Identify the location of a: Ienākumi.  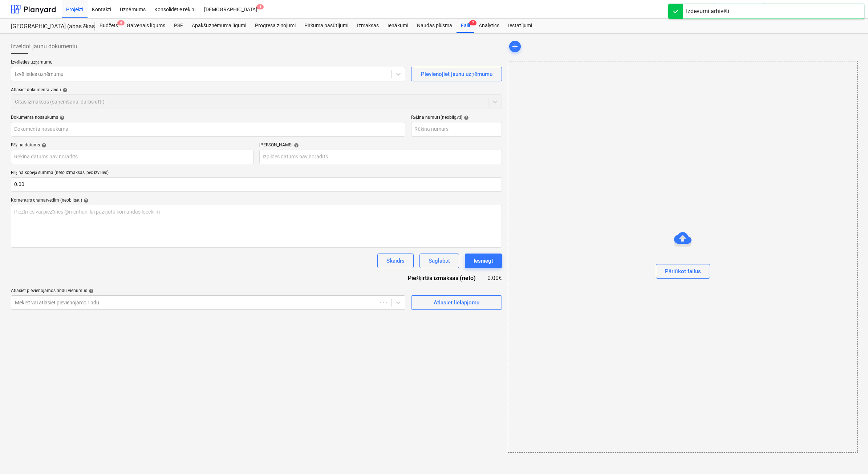
(398, 26).